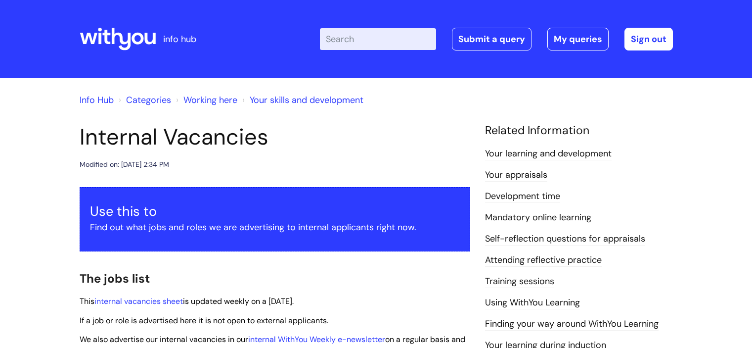 Image resolution: width=752 pixels, height=348 pixels. I want to click on span: If a job or role is advertised here it is not open to external applicants., so click(204, 320).